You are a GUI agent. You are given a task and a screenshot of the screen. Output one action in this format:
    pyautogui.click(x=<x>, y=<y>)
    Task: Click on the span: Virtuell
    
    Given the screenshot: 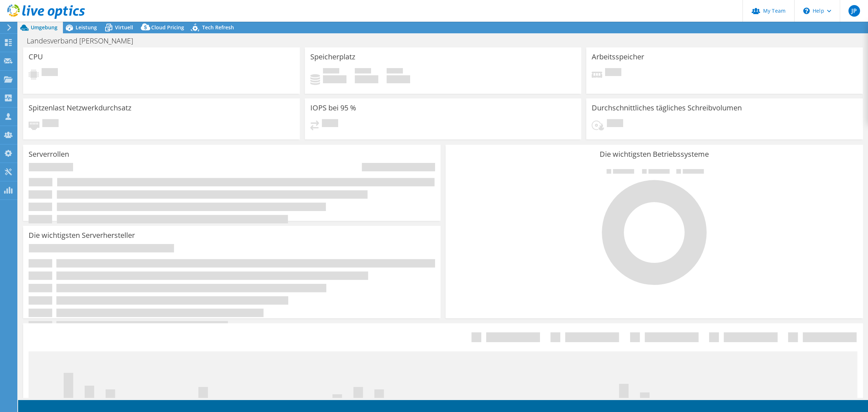 What is the action you would take?
    pyautogui.click(x=124, y=28)
    